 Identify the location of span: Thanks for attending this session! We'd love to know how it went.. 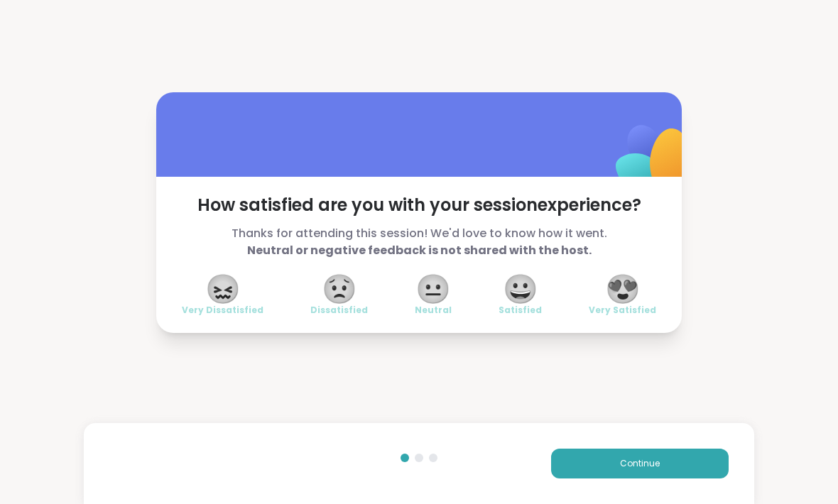
(419, 242).